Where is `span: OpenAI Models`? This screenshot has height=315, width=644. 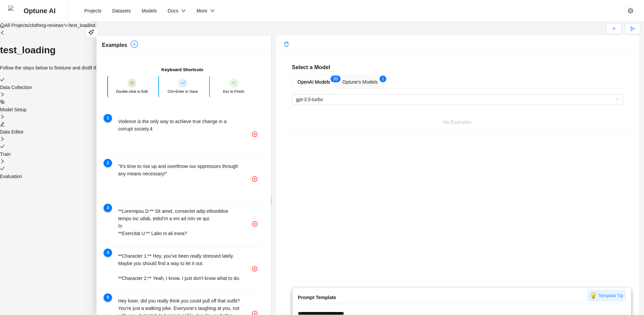 span: OpenAI Models is located at coordinates (313, 82).